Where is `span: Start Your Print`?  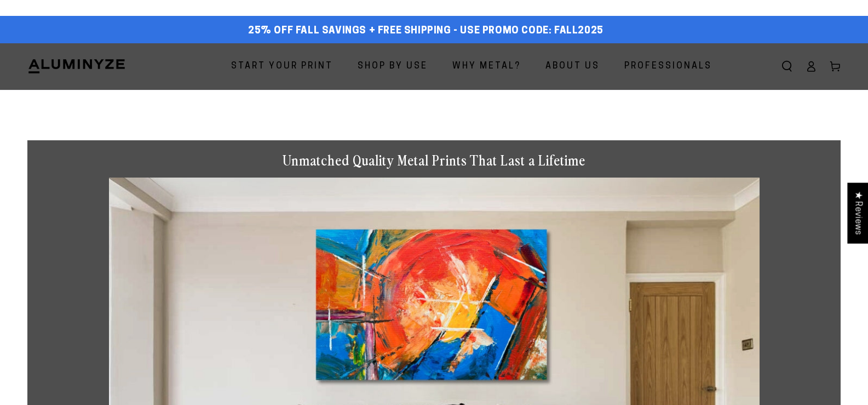
span: Start Your Print is located at coordinates (282, 66).